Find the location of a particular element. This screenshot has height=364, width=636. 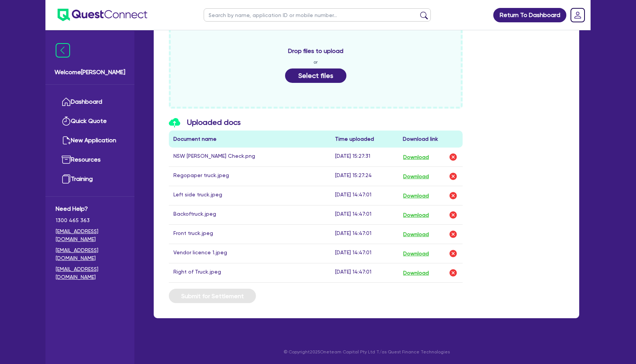

a: Dashboard is located at coordinates (90, 102).